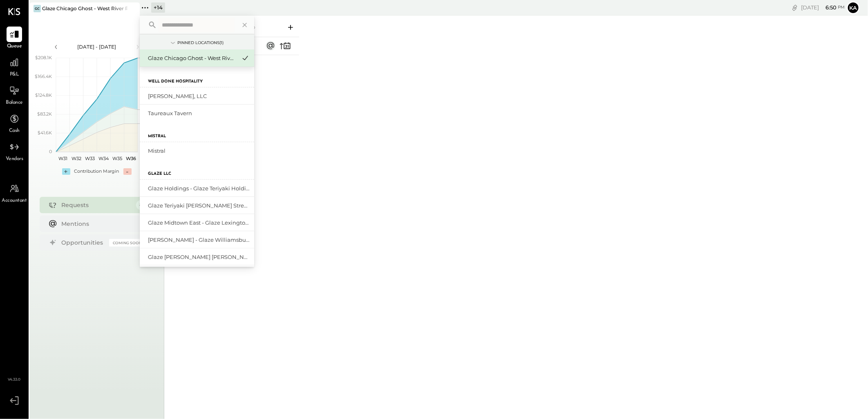 This screenshot has width=868, height=419. I want to click on span: Vendors, so click(14, 159).